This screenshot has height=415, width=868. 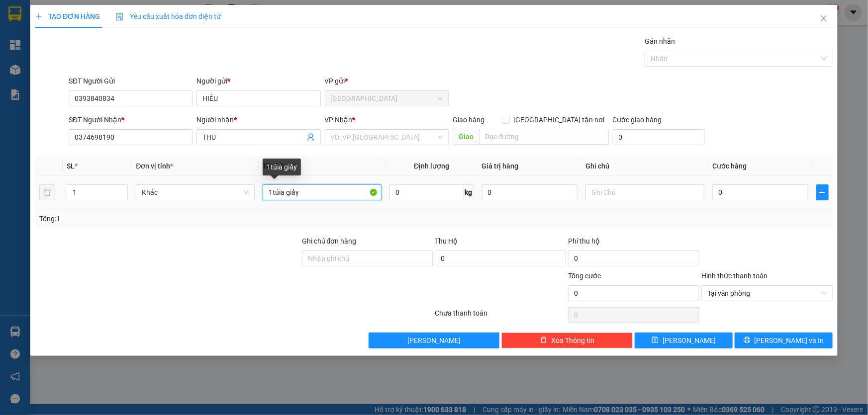 What do you see at coordinates (258, 120) in the screenshot?
I see `div: Người nhận` at bounding box center [258, 120].